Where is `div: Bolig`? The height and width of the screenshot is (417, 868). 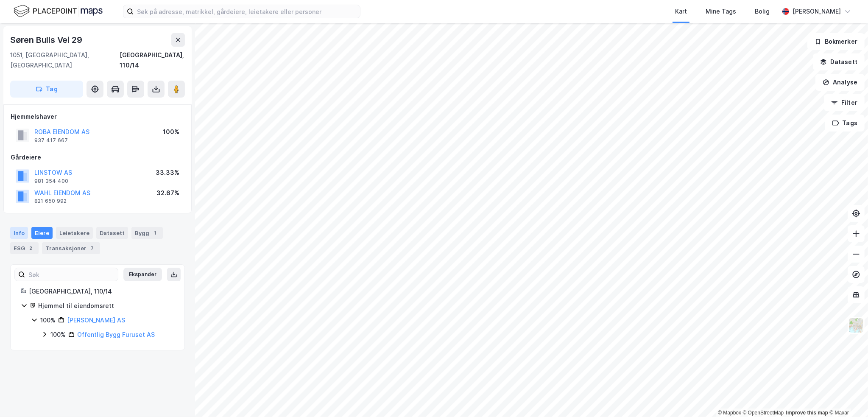 div: Bolig is located at coordinates (762, 11).